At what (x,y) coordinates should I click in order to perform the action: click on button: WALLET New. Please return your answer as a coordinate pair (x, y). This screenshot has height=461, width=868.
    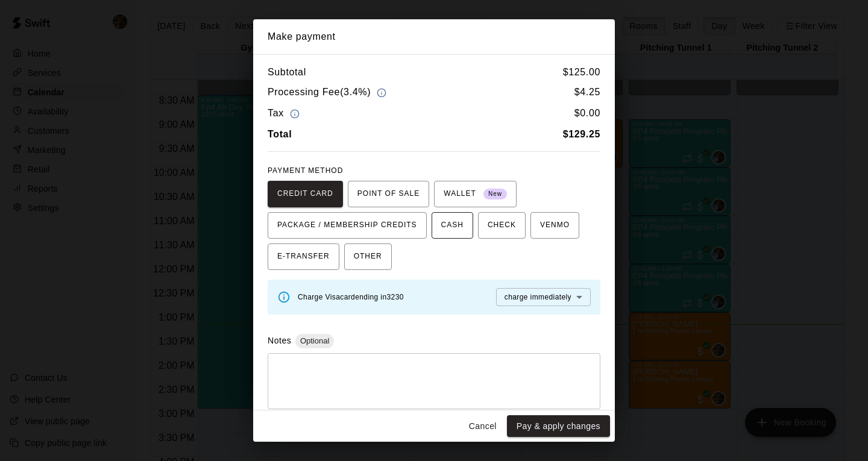
    Looking at the image, I should click on (475, 194).